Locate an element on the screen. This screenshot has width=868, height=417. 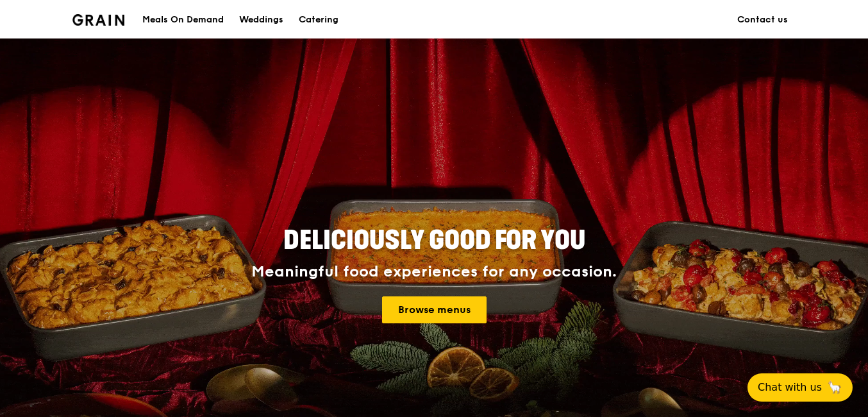
span: Chat with us is located at coordinates (790, 388).